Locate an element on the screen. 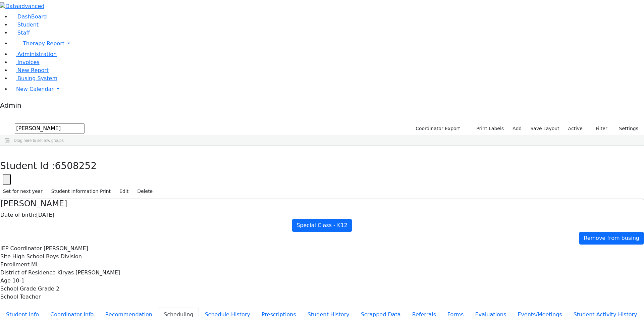 The width and height of the screenshot is (644, 317). button: Student Information Print is located at coordinates (81, 191).